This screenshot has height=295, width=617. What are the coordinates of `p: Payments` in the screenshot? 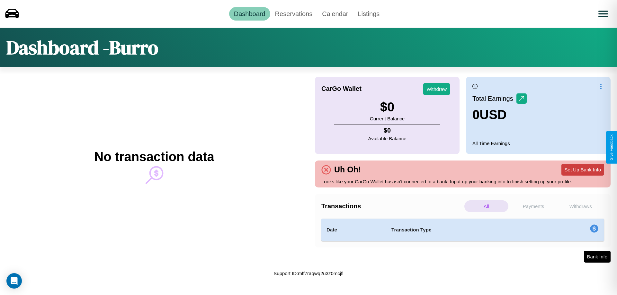 It's located at (533, 206).